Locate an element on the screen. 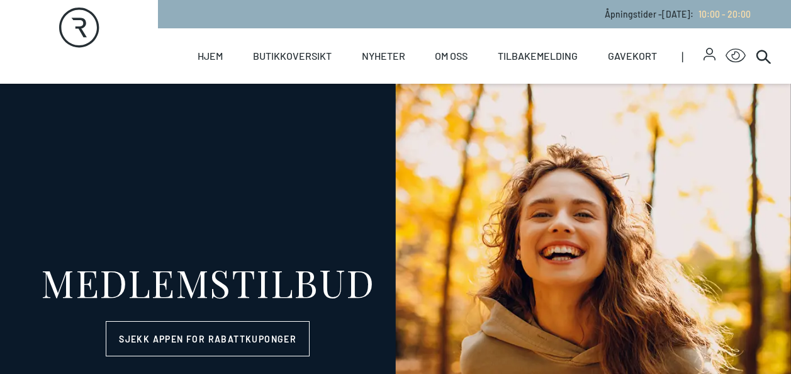 The width and height of the screenshot is (791, 374). button: Open Accessibility Menu is located at coordinates (735, 56).